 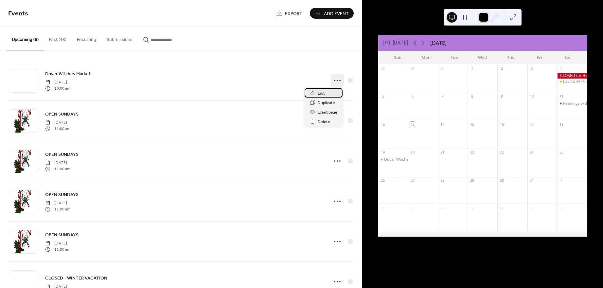 I want to click on div: 31, so click(x=532, y=180).